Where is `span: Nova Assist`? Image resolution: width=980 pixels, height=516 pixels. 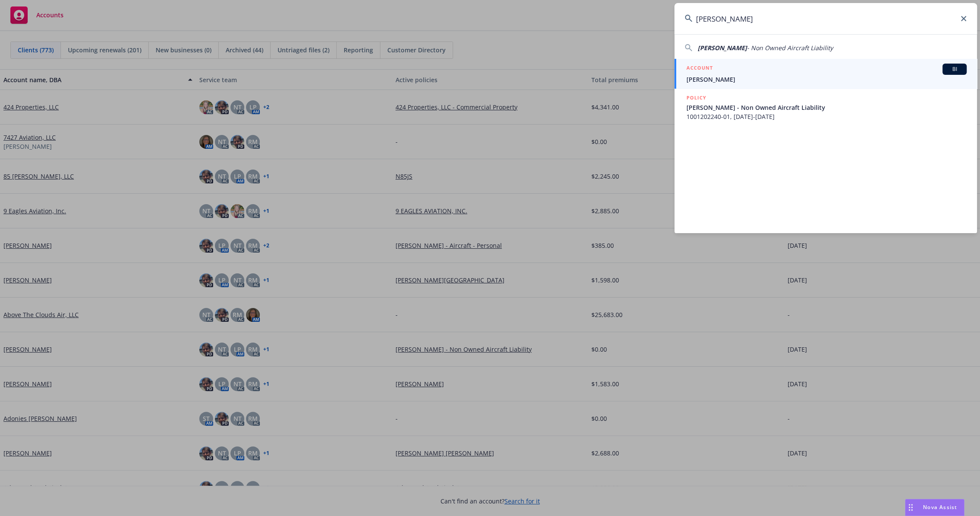
span: Nova Assist is located at coordinates (940, 506).